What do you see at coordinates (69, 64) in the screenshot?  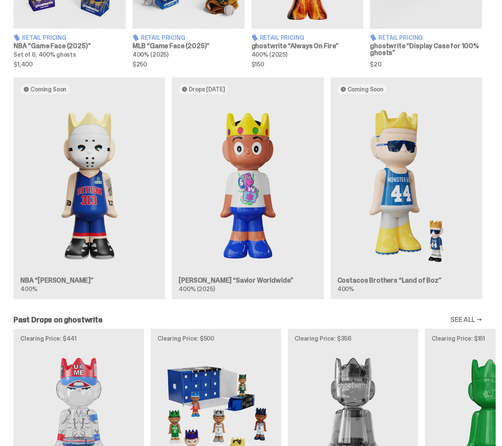 I see `span: $1,400` at bounding box center [69, 64].